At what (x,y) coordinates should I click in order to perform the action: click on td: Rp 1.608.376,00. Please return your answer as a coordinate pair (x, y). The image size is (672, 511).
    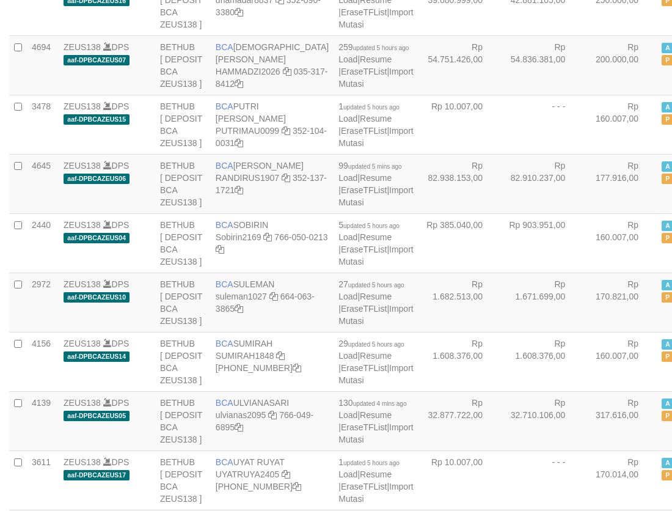
    Looking at the image, I should click on (459, 361).